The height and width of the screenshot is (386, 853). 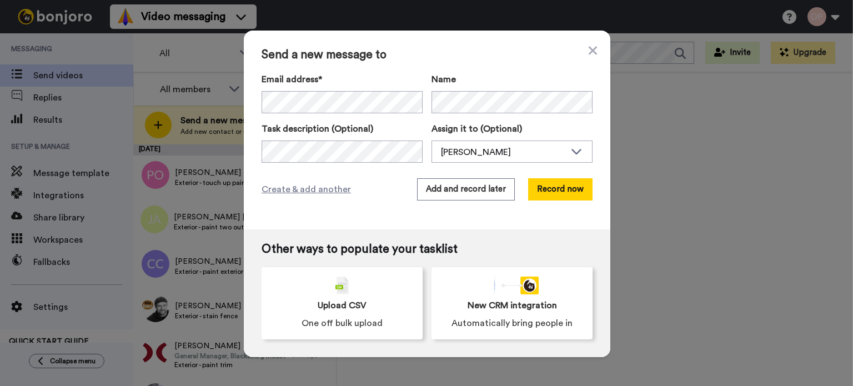 I want to click on img: csv-grey.png, so click(x=342, y=285).